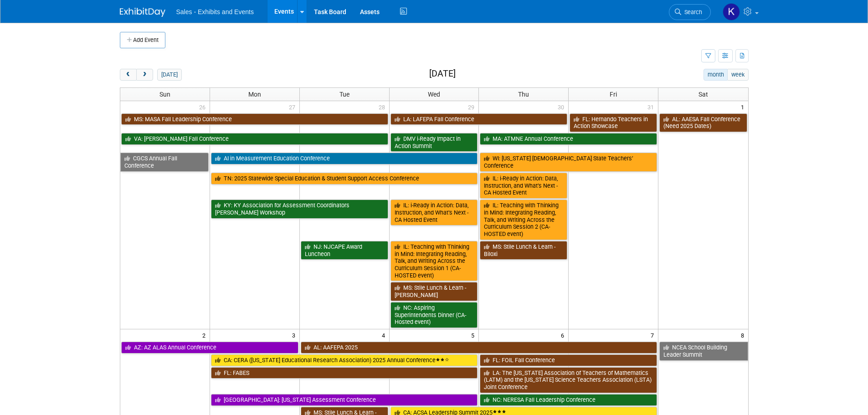  Describe the element at coordinates (703, 95) in the screenshot. I see `span: Sat` at that location.